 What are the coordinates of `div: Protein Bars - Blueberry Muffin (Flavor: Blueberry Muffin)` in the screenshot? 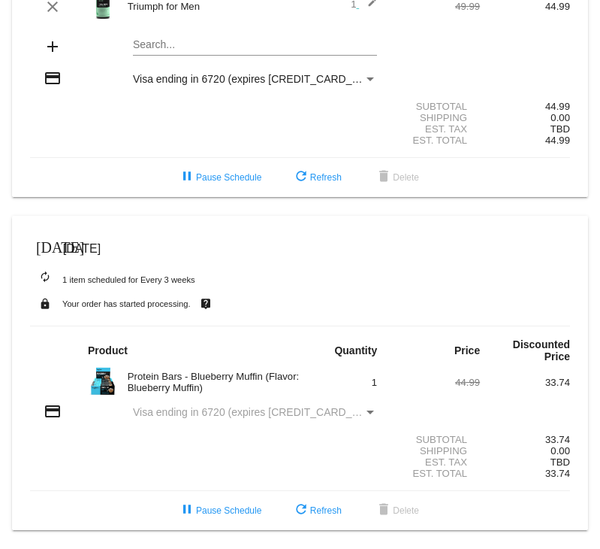 It's located at (210, 382).